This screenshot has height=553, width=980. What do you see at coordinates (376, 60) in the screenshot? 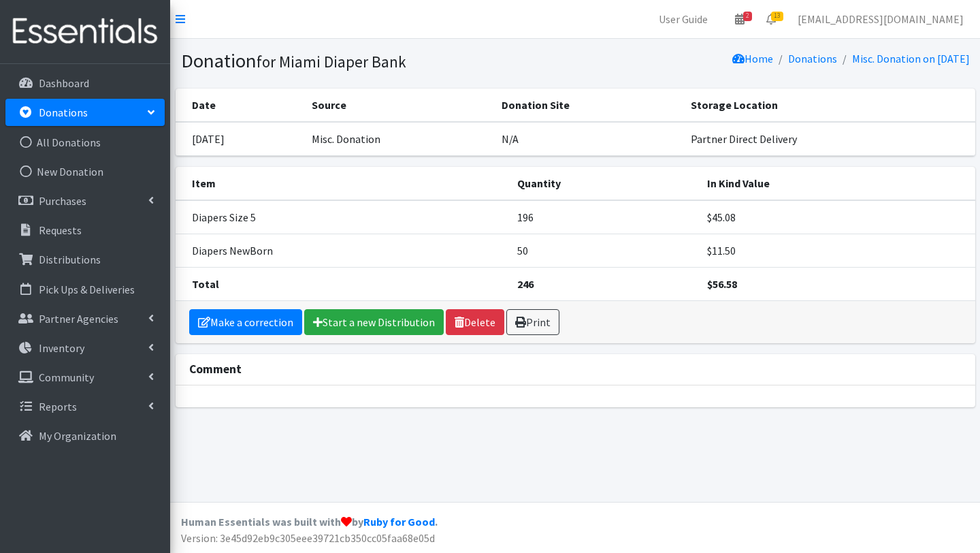
I see `h1: Donation` at bounding box center [376, 60].